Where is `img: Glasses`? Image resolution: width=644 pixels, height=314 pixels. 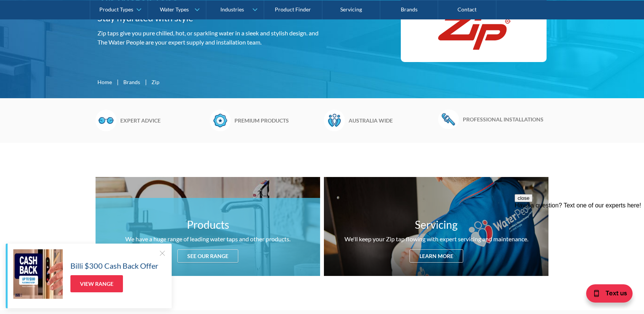 img: Glasses is located at coordinates (106, 120).